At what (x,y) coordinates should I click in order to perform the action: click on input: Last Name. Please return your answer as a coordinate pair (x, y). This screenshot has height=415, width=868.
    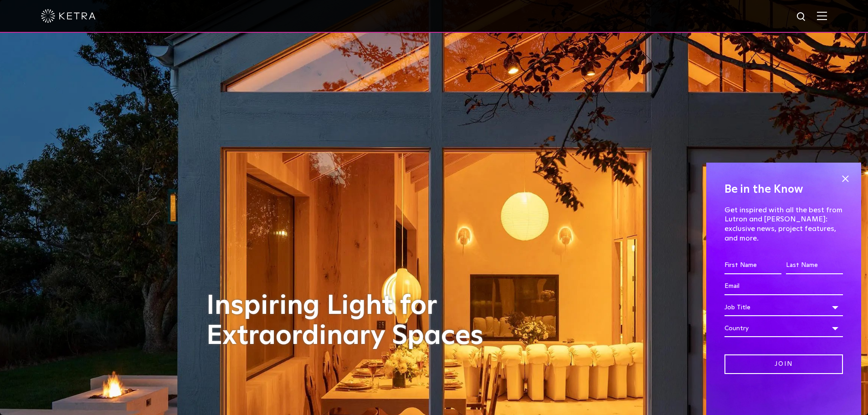
    Looking at the image, I should click on (814, 266).